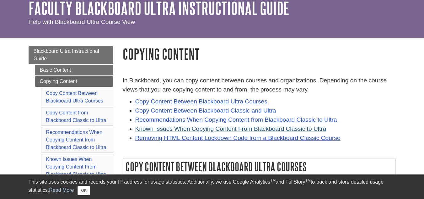 Image resolution: width=424 pixels, height=199 pixels. Describe the element at coordinates (212, 186) in the screenshot. I see `div: This site uses cookies and records your IP address for usage statistics. Additionally, we use Goo...` at that location.